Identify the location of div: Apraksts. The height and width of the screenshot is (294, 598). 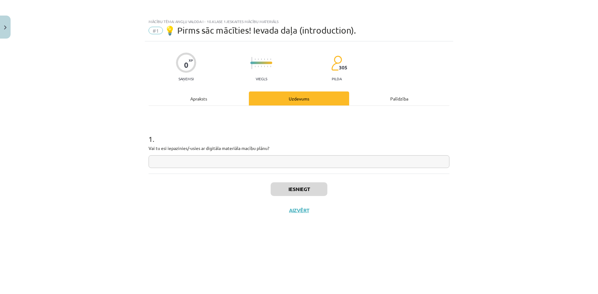
(199, 98).